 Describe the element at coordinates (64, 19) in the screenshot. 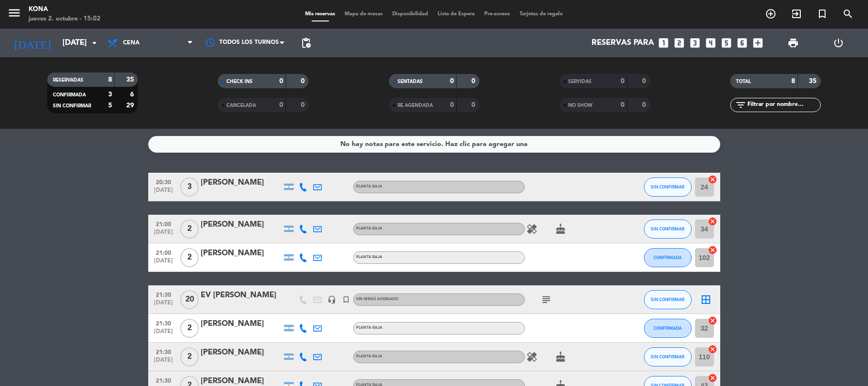

I see `div: jueves 2. octubre - 15:02` at that location.